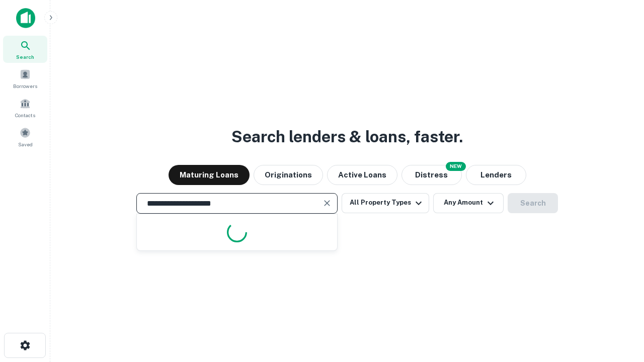 The height and width of the screenshot is (362, 644). What do you see at coordinates (209, 175) in the screenshot?
I see `button: Maturing Loans` at bounding box center [209, 175].